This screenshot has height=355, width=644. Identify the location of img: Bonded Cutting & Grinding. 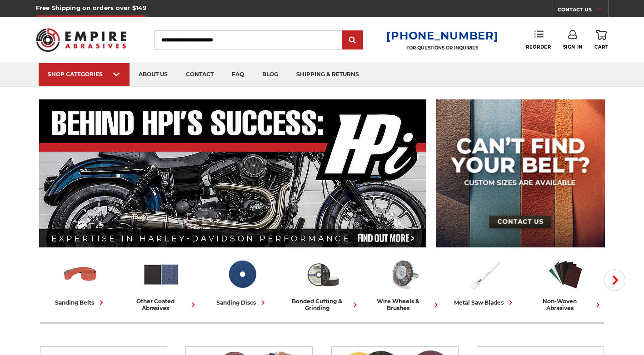
(323, 274).